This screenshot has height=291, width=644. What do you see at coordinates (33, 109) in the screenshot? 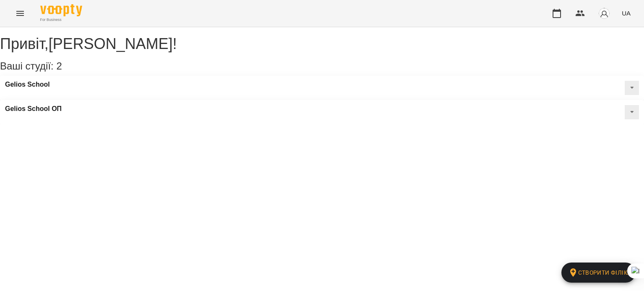
I see `a: Gelios School ОП` at bounding box center [33, 109].